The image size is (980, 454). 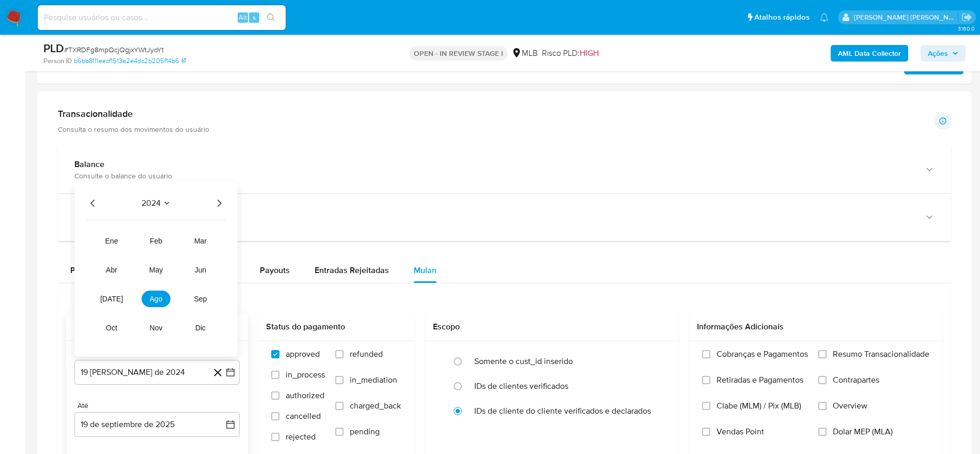 I want to click on span: Risco PLD:, so click(x=570, y=53).